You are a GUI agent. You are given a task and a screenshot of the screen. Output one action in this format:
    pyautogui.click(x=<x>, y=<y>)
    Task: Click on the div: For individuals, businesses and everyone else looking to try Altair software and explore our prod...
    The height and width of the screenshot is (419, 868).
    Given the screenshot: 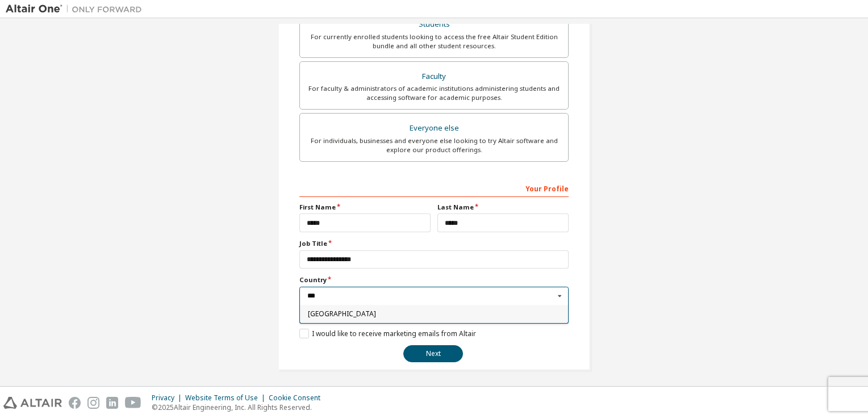 What is the action you would take?
    pyautogui.click(x=434, y=146)
    